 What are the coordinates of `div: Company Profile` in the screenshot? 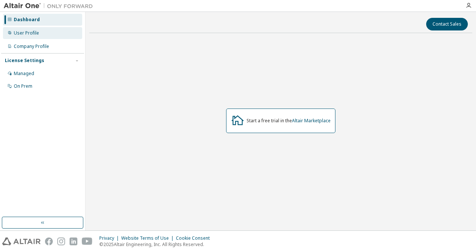 It's located at (31, 46).